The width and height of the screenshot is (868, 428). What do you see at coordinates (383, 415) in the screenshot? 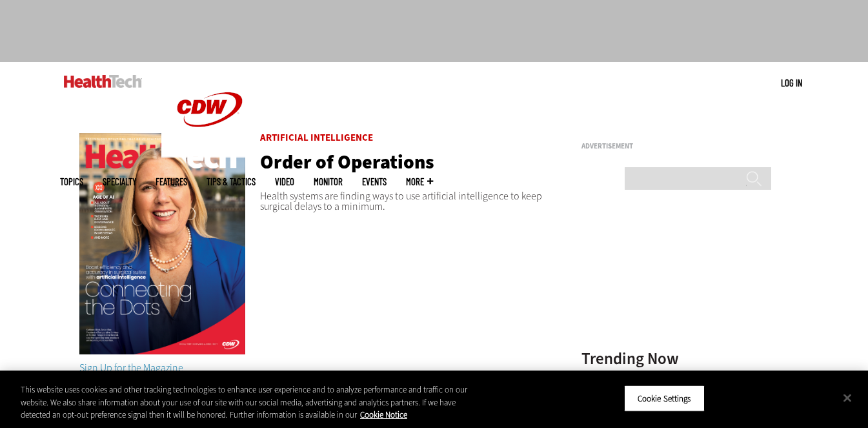
I see `a: More information about your privacy` at bounding box center [383, 415].